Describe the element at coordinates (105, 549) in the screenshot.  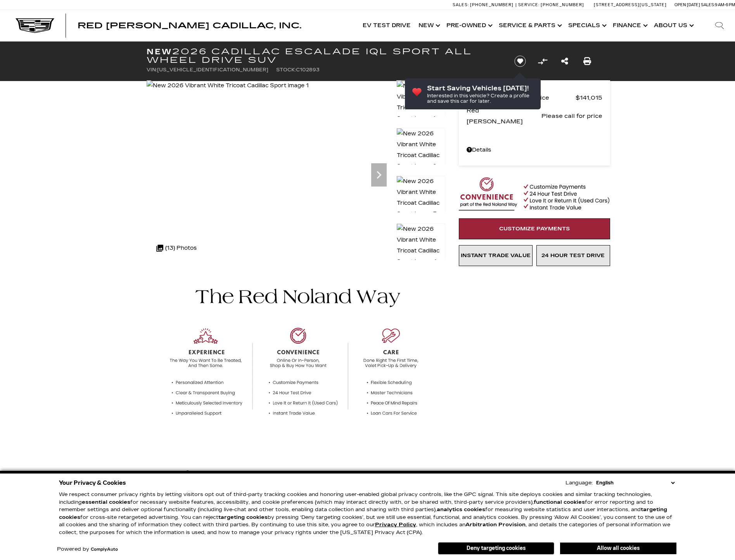
I see `a: ComplyAuto` at that location.